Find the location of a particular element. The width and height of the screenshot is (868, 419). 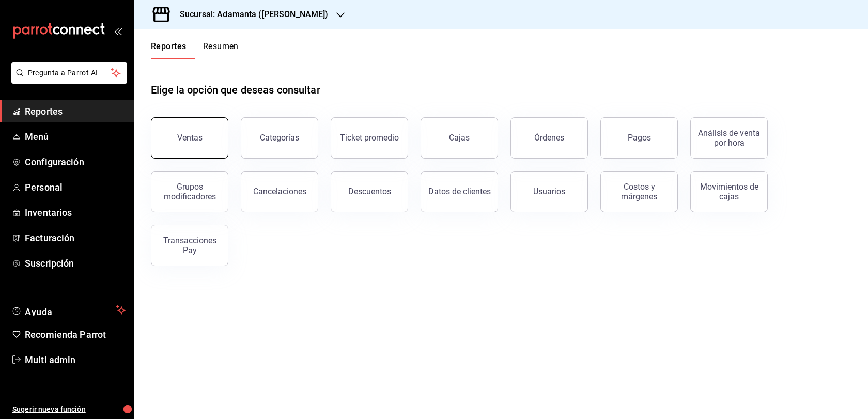

button: Costos y márgenes is located at coordinates (639, 192).